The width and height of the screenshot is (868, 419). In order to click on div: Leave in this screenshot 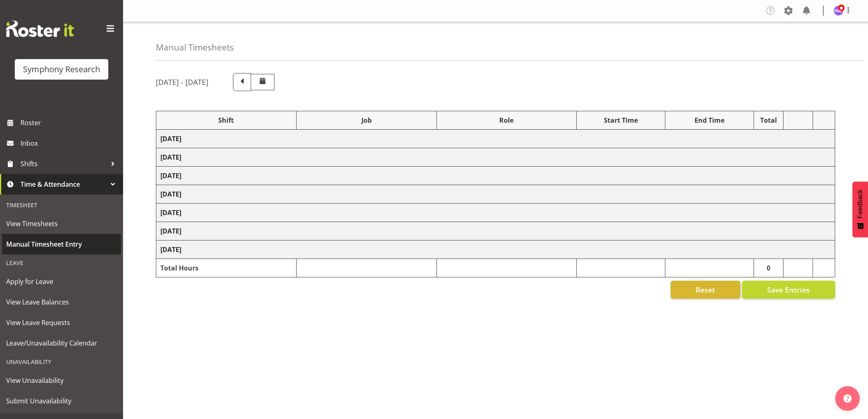, I will do `click(61, 263)`.